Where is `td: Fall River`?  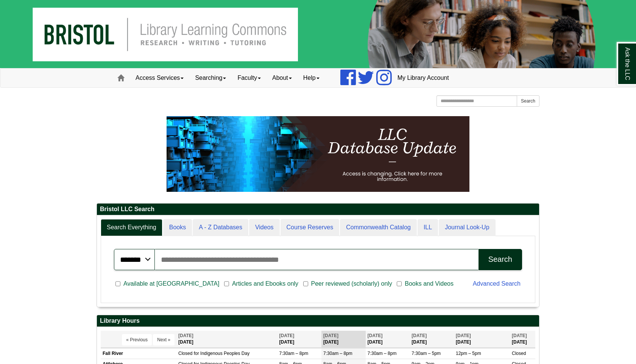 td: Fall River is located at coordinates (139, 353).